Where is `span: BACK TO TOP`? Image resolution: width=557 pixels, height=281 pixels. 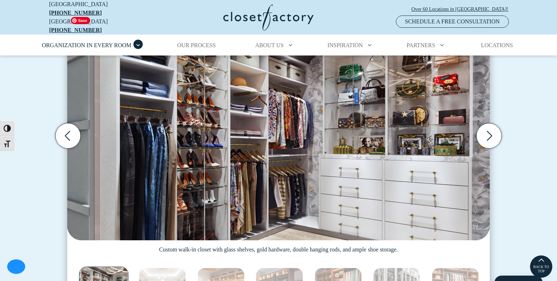 span: BACK TO TOP is located at coordinates (541, 269).